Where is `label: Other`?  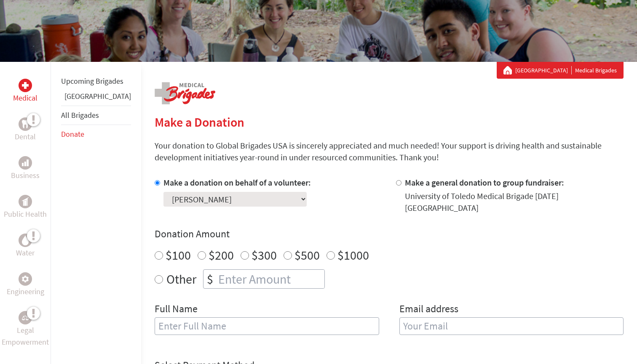 label: Other is located at coordinates (181, 279).